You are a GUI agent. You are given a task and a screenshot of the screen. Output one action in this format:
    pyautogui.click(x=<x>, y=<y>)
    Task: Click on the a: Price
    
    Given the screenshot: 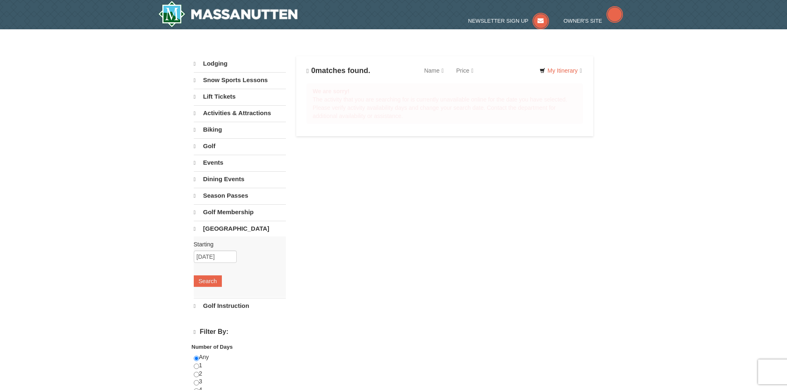 What is the action you would take?
    pyautogui.click(x=465, y=71)
    